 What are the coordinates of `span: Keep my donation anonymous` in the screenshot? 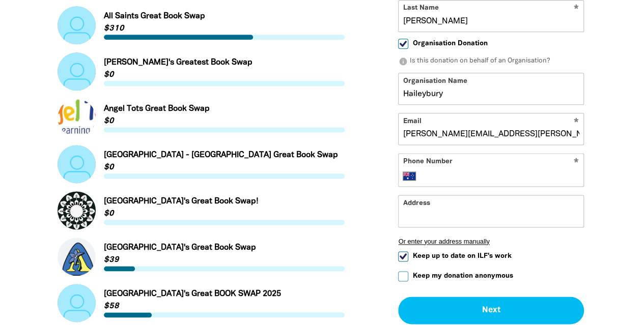 It's located at (462, 276).